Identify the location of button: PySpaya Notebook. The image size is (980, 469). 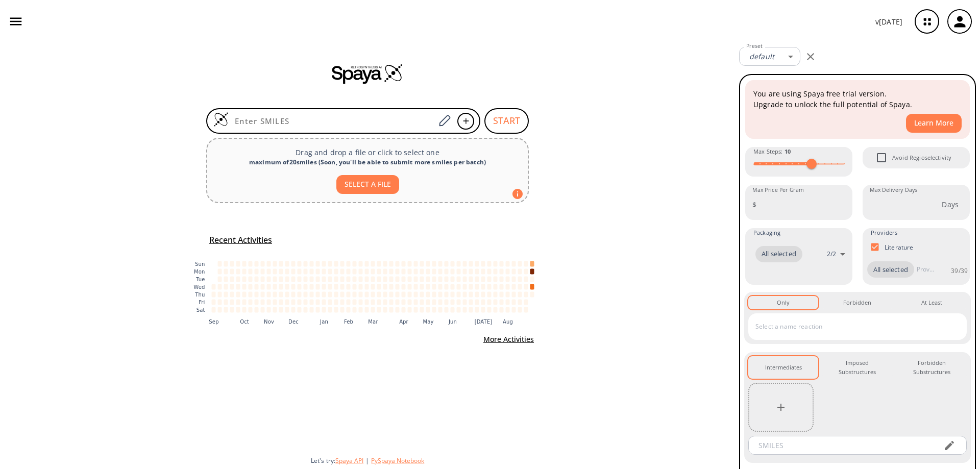
(397, 461).